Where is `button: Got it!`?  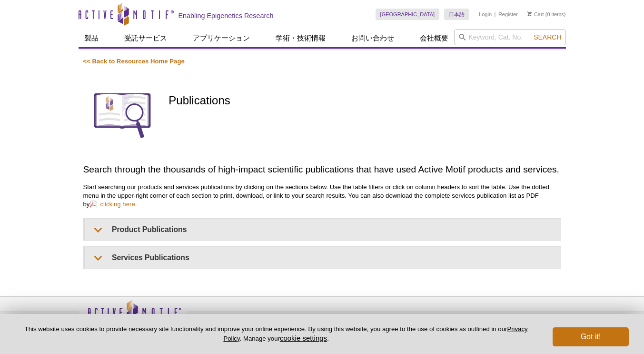 button: Got it! is located at coordinates (591, 336).